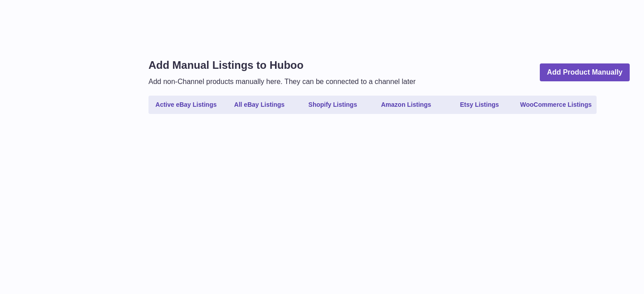 The width and height of the screenshot is (644, 294). Describe the element at coordinates (480, 105) in the screenshot. I see `a: Etsy Listings` at that location.